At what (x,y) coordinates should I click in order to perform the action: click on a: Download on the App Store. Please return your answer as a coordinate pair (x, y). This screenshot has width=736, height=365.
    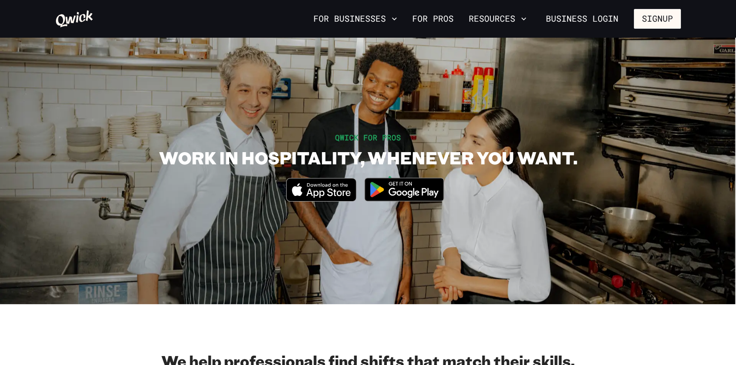
    Looking at the image, I should click on (321, 198).